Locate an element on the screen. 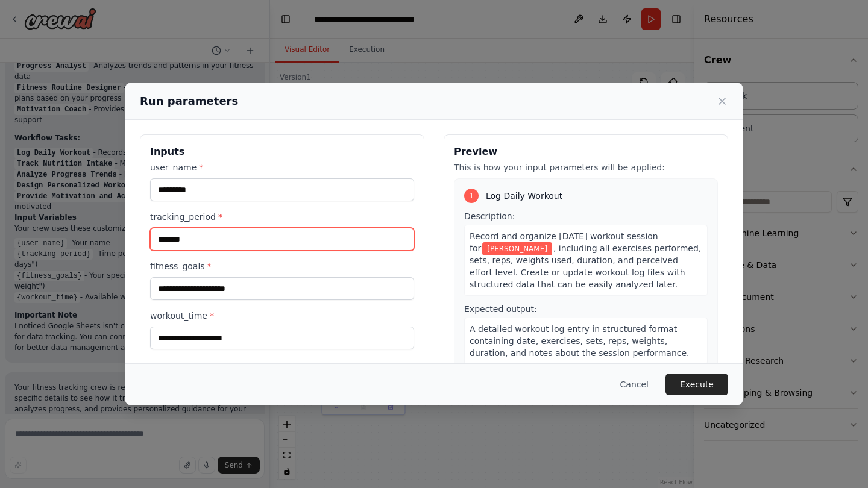 The width and height of the screenshot is (868, 488). span: A detailed workout log entry in structured format containing date, exercises, sets, reps, weights... is located at coordinates (580, 341).